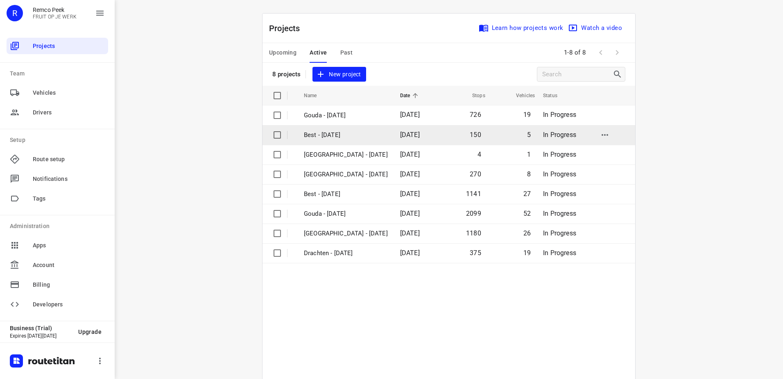 The height and width of the screenshot is (379, 783). Describe the element at coordinates (57, 284) in the screenshot. I see `div: Billing` at that location.